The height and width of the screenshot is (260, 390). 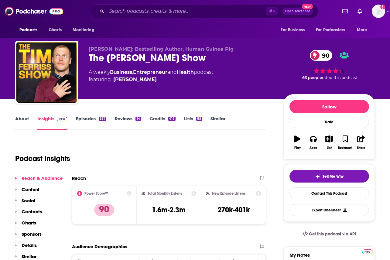 I want to click on button: Reach & Audience, so click(x=39, y=181).